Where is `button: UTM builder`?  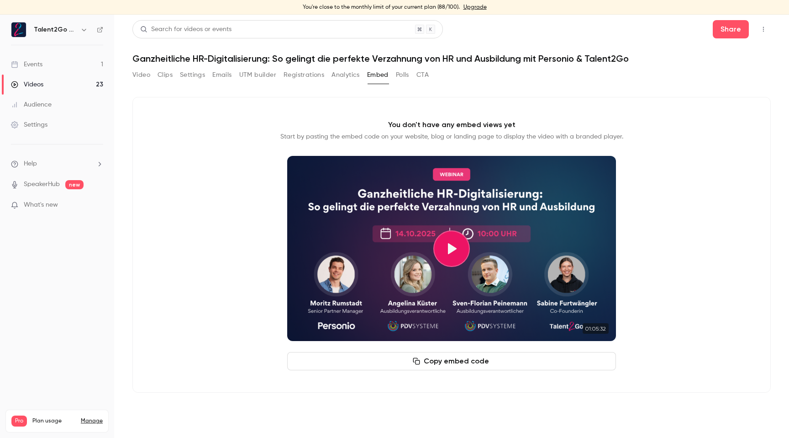 button: UTM builder is located at coordinates (258, 75).